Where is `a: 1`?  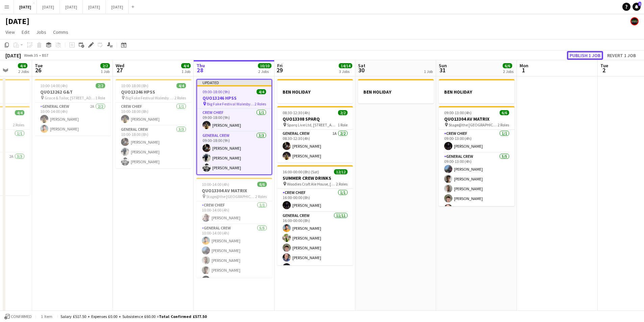 a: 1 is located at coordinates (637, 7).